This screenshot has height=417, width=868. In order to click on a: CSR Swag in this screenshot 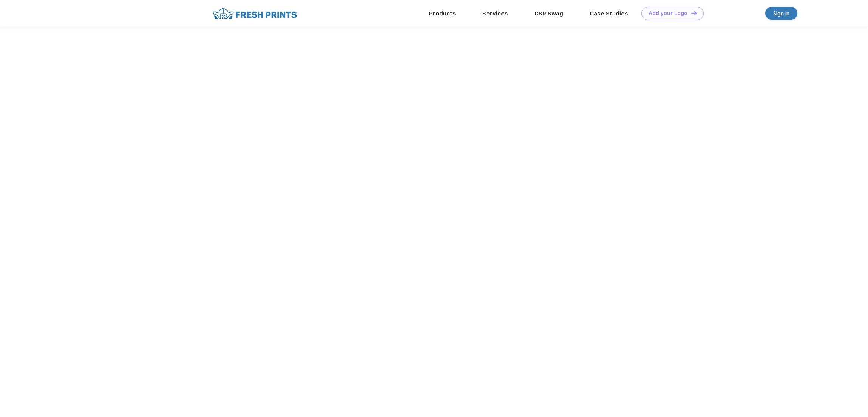, I will do `click(549, 13)`.